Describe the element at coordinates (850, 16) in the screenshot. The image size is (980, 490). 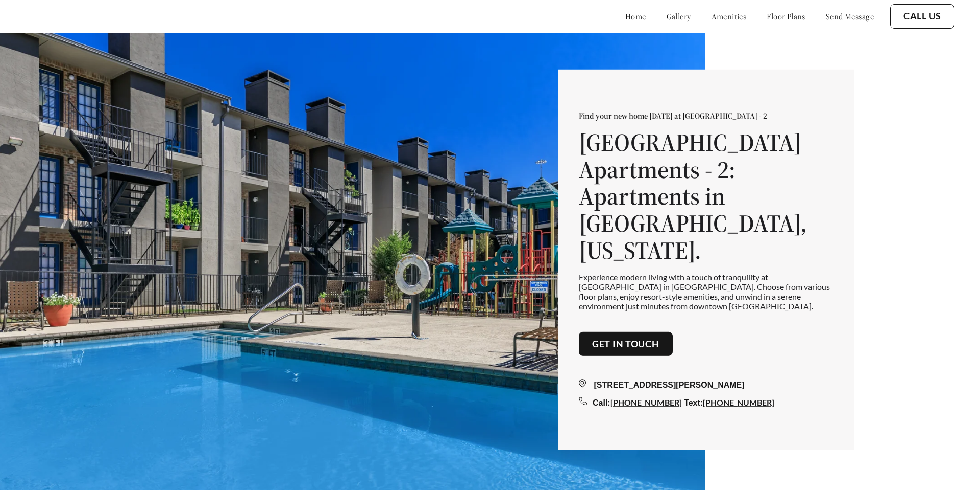
I see `a: send message` at that location.